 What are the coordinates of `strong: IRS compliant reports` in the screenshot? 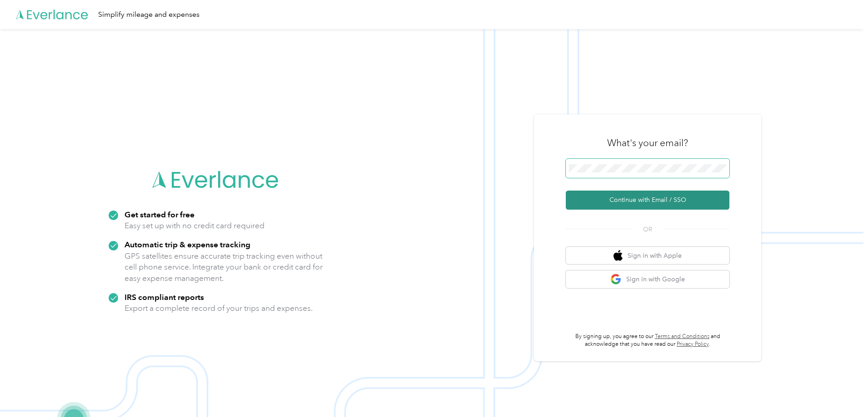 It's located at (164, 297).